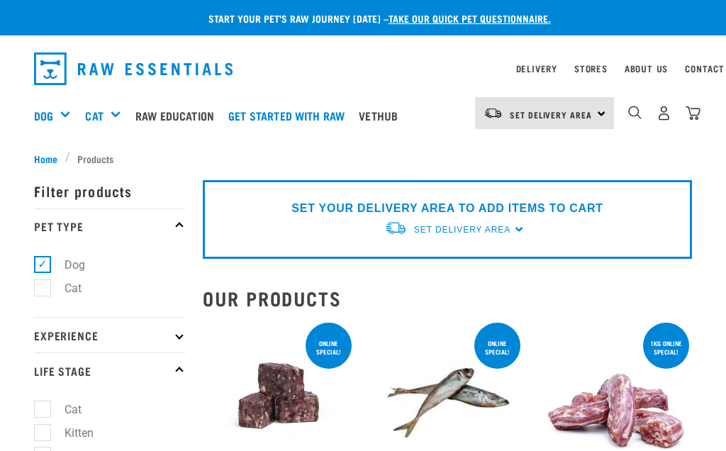 The height and width of the screenshot is (451, 726). What do you see at coordinates (66, 264) in the screenshot?
I see `label: Dog` at bounding box center [66, 264].